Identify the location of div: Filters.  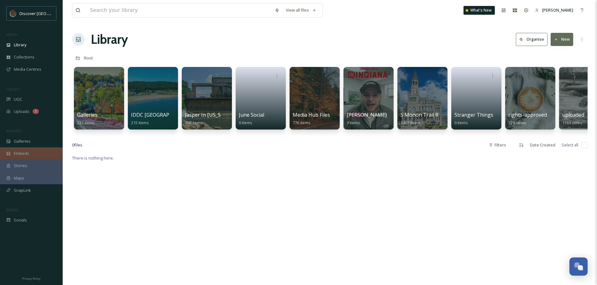
(497, 145).